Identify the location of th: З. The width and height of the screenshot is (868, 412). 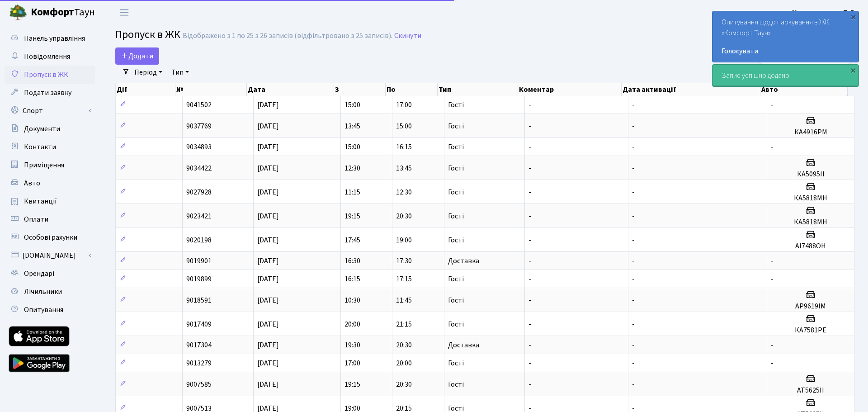
(360, 90).